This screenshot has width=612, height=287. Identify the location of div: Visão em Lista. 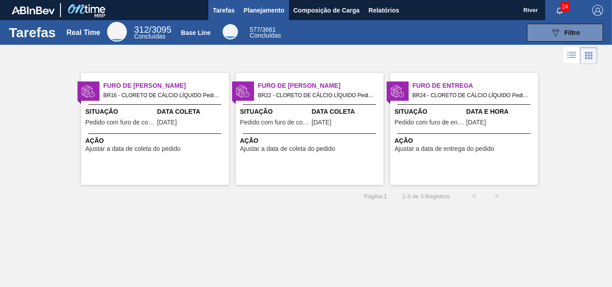
(572, 56).